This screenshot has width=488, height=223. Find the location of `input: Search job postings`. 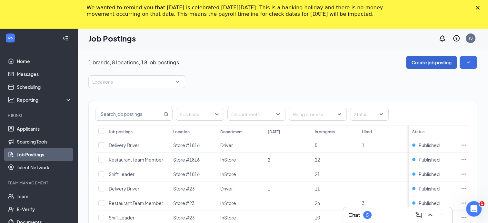

input: Search job postings is located at coordinates (129, 114).